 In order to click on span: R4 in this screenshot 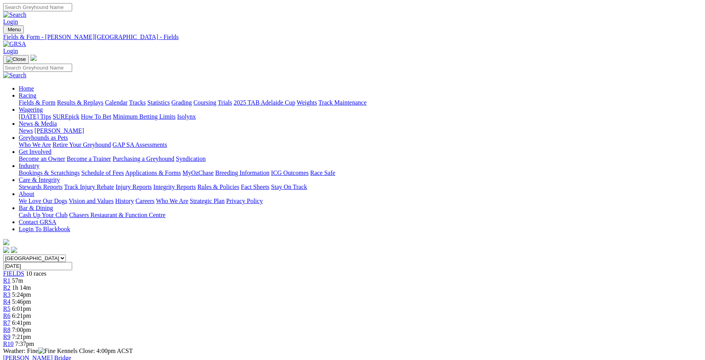, I will do `click(7, 301)`.